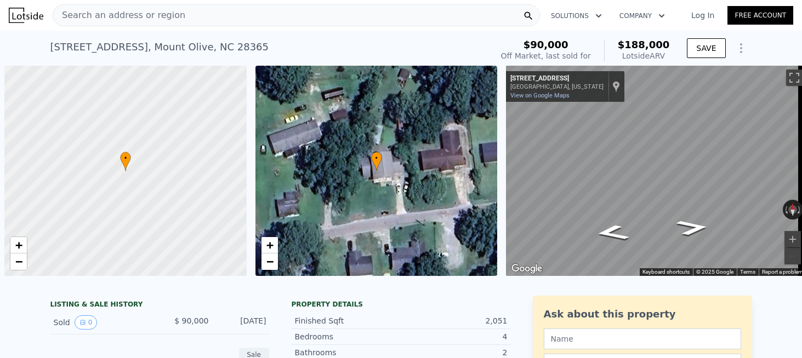 This screenshot has height=358, width=802. What do you see at coordinates (102, 323) in the screenshot?
I see `div: Sold` at bounding box center [102, 323].